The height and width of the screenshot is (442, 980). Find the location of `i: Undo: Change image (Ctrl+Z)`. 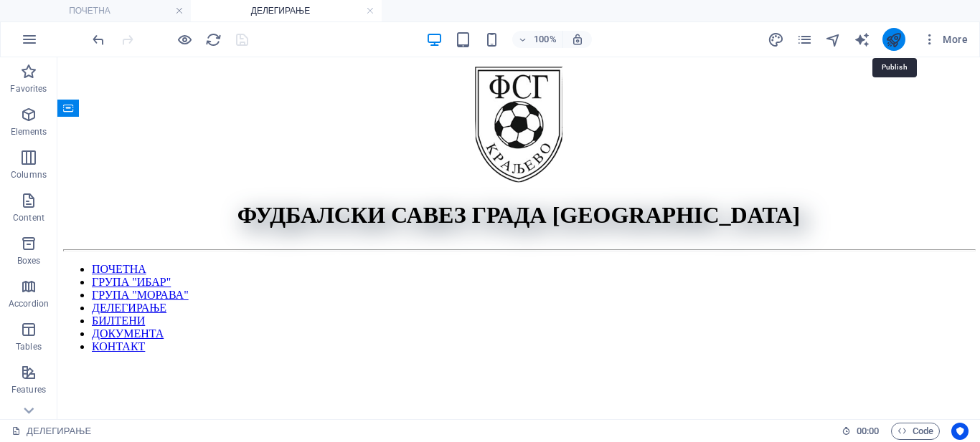

i: Undo: Change image (Ctrl+Z) is located at coordinates (99, 39).